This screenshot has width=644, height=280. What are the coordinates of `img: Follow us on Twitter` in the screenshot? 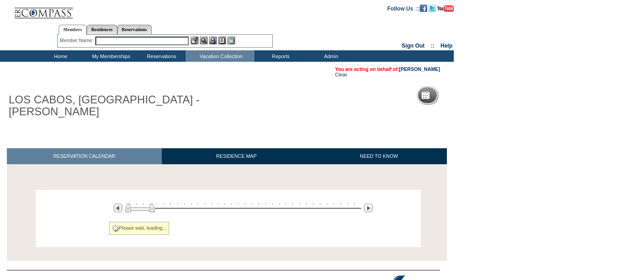 It's located at (433, 8).